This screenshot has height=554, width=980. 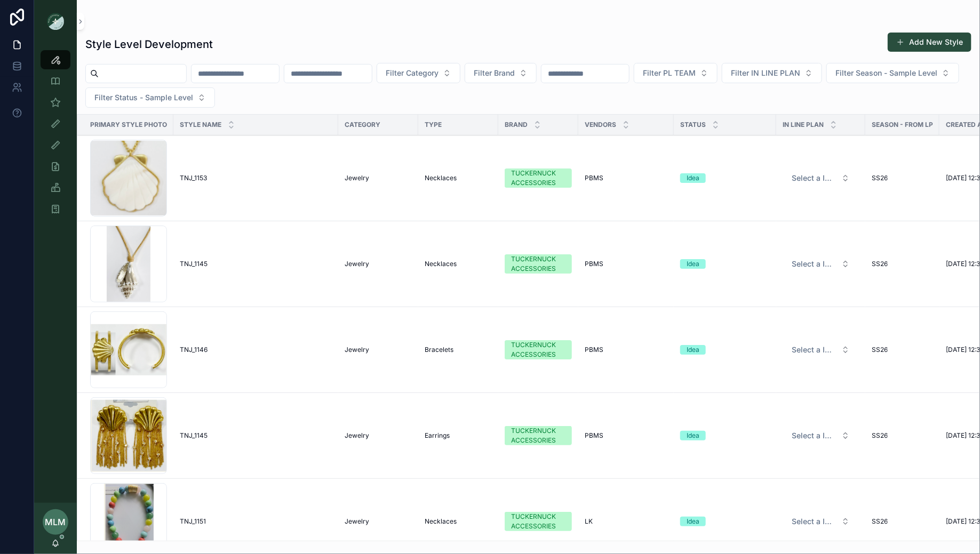 I want to click on span: Status, so click(x=693, y=125).